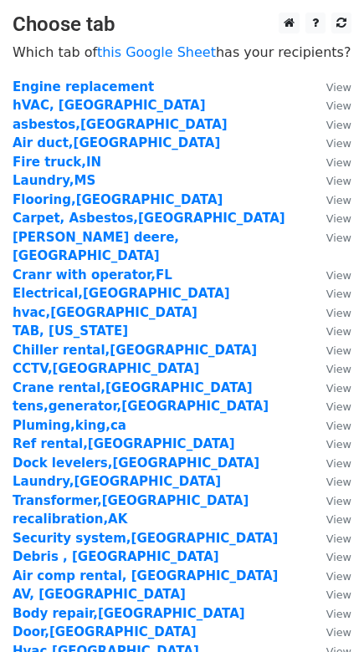 The height and width of the screenshot is (652, 364). Describe the element at coordinates (181, 52) in the screenshot. I see `p: Which tab of has your recipients?` at that location.